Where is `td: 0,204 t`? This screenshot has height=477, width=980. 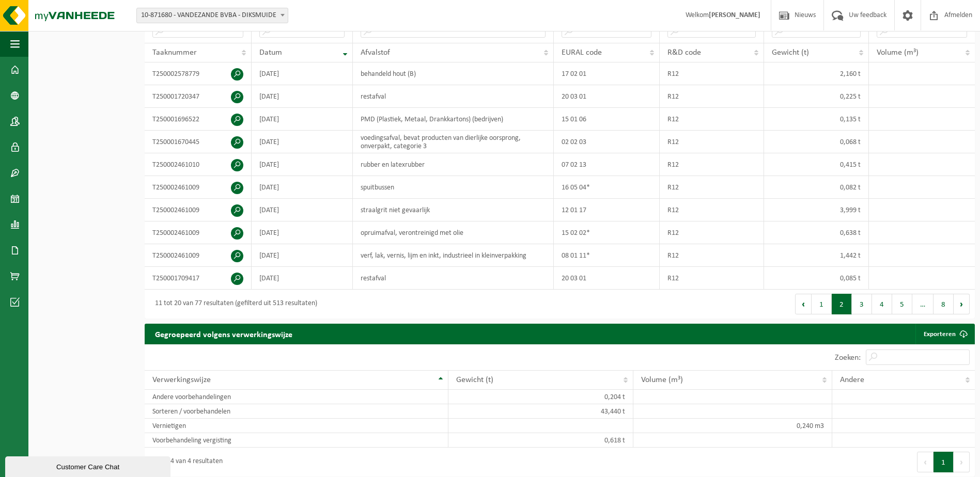 td: 0,204 t is located at coordinates (540, 397).